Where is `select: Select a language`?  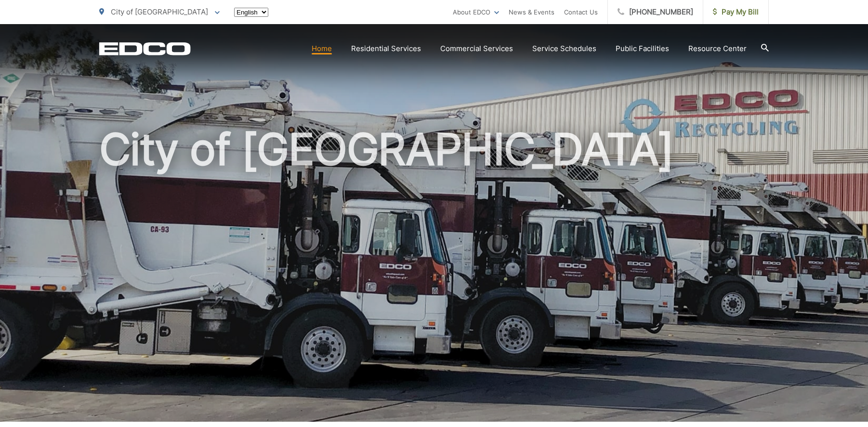
select: Select a language is located at coordinates (251, 12).